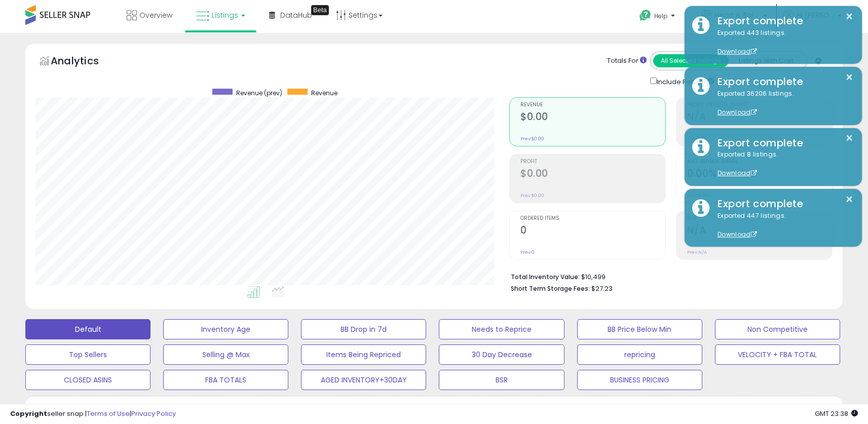  What do you see at coordinates (836, 413) in the screenshot?
I see `span: 2025-10-13 23:38 GMT` at bounding box center [836, 413].